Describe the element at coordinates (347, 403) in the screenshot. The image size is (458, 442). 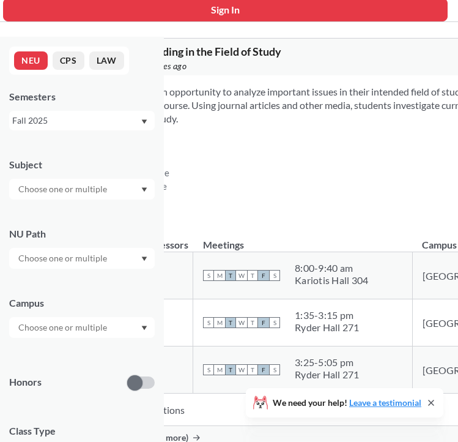
I see `span: We need your help!` at that location.